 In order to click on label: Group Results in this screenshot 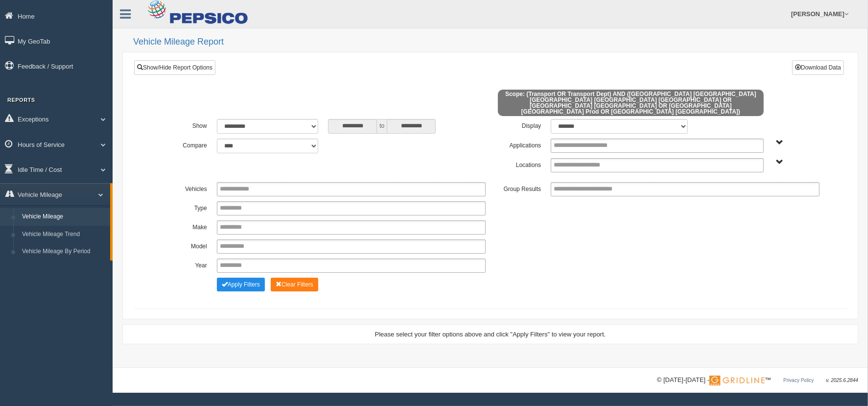, I will do `click(519, 188)`.